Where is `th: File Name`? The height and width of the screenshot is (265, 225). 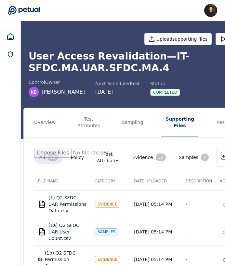 th: File Name is located at coordinates (62, 181).